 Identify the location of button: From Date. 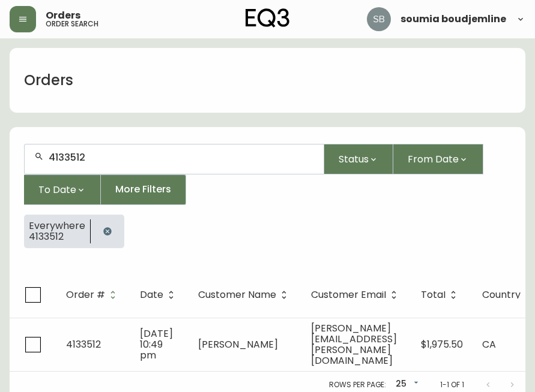
(438, 159).